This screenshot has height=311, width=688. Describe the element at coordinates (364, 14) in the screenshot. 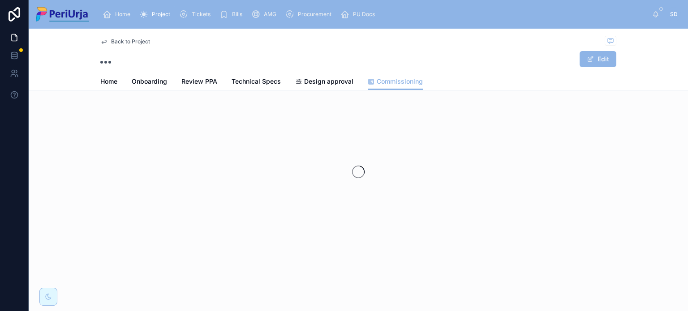

I see `span: PU Docs` at that location.